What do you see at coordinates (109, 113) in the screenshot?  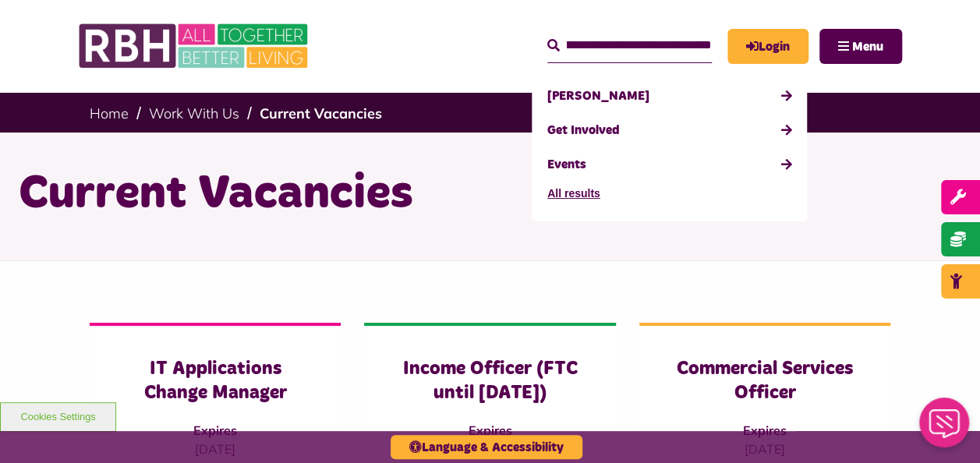 I see `a: Home` at bounding box center [109, 113].